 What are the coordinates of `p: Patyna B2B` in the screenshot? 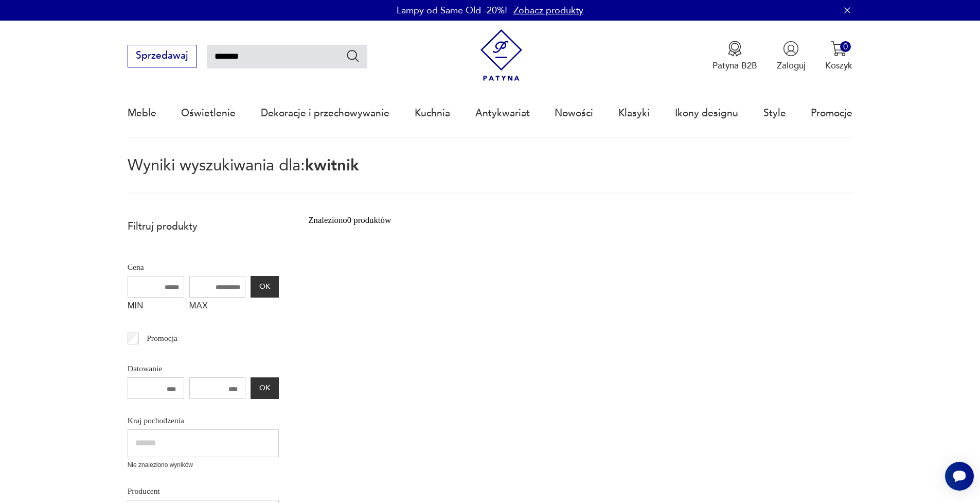 It's located at (735, 65).